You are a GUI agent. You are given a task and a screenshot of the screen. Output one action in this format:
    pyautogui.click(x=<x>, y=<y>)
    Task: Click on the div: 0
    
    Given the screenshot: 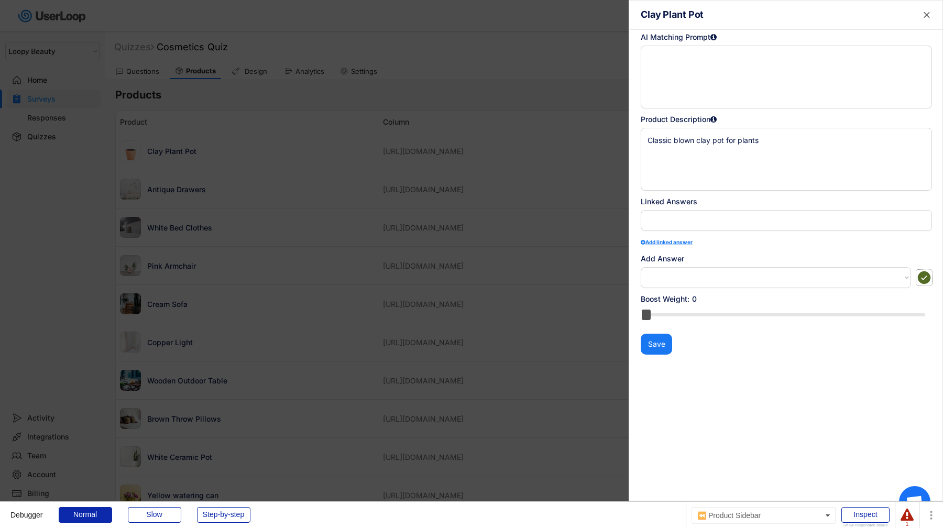 What is the action you would take?
    pyautogui.click(x=694, y=299)
    